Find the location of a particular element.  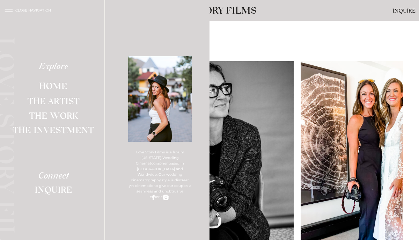

a: LOVE STORY FILMS is located at coordinates (209, 10).